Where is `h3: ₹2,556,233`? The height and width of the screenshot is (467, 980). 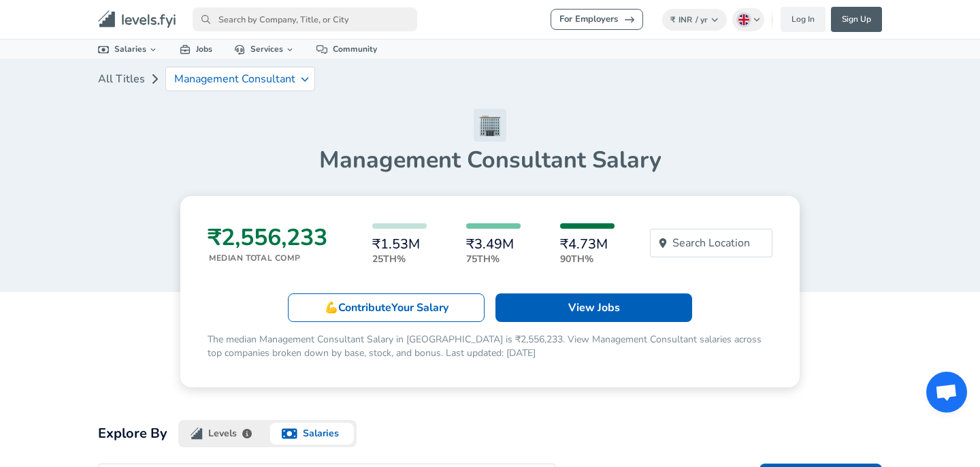
h3: ₹2,556,233 is located at coordinates (267, 237).